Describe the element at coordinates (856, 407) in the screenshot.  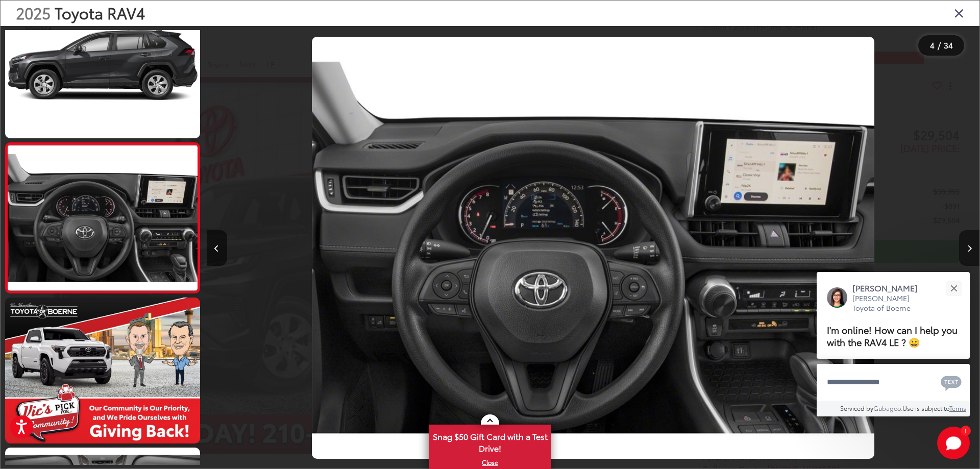
I see `span: Serviced by` at that location.